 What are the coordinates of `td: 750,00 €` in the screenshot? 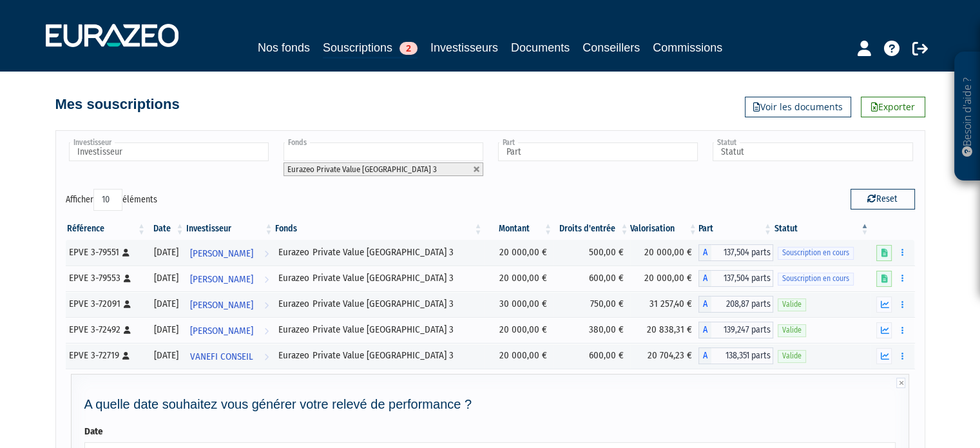 It's located at (591, 304).